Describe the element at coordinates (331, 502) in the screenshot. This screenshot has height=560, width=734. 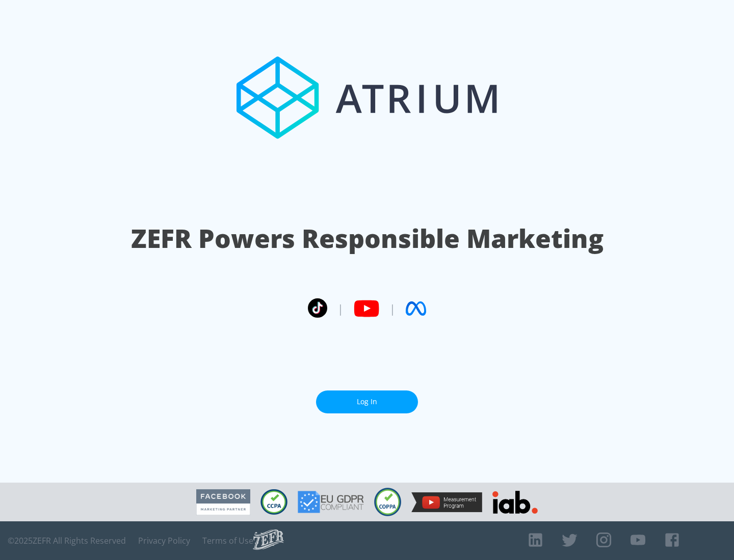
I see `img: GDPR Compliant` at that location.